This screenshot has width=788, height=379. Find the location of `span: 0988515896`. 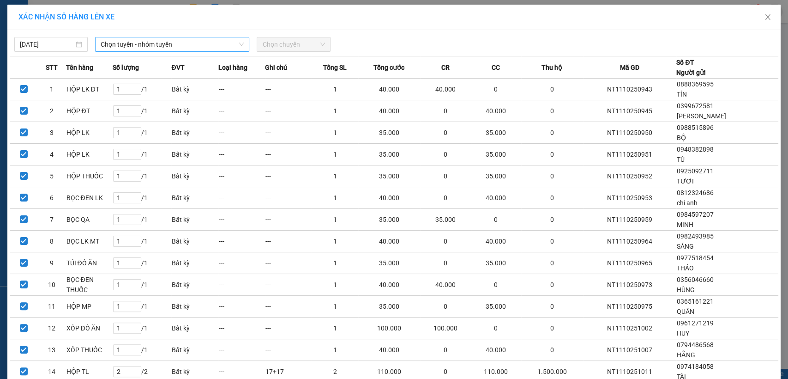

span: 0988515896 is located at coordinates (696, 127).